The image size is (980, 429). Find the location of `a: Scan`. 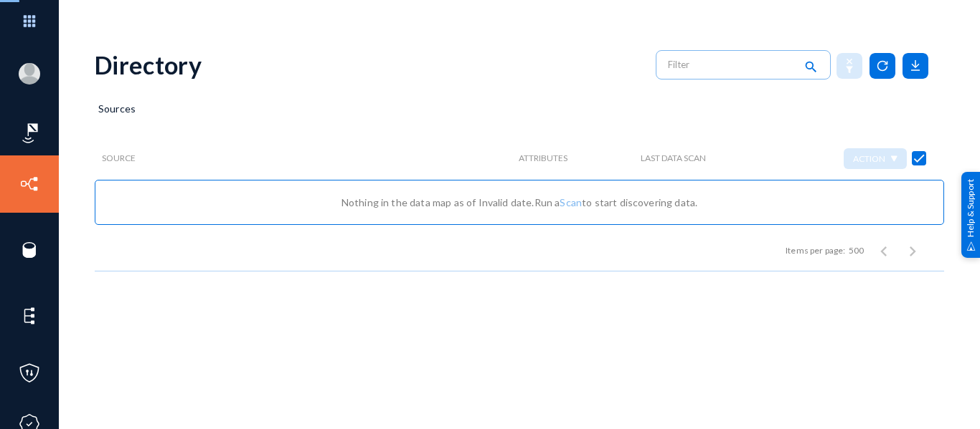

a: Scan is located at coordinates (571, 202).